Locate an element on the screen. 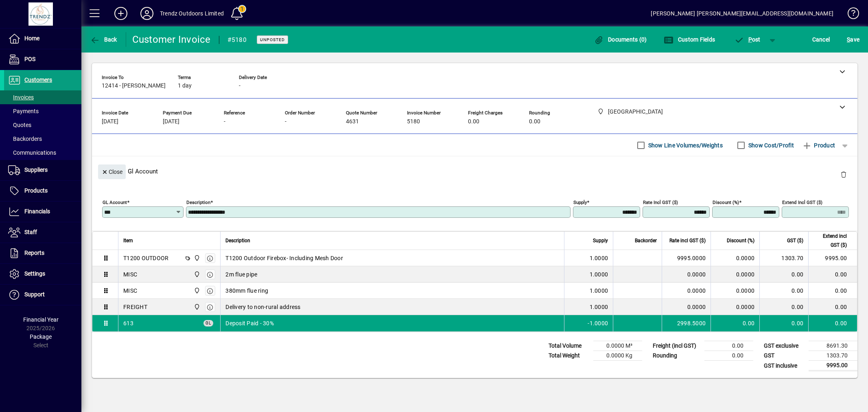 This screenshot has width=868, height=412. div: #5180 is located at coordinates (237, 40).